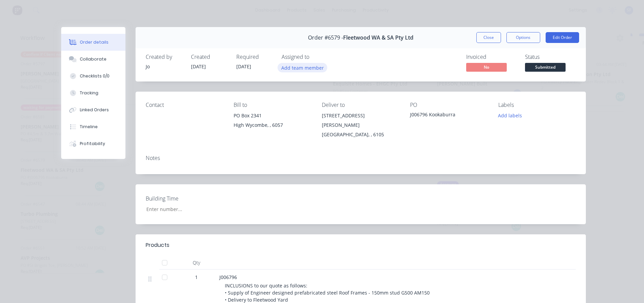 The height and width of the screenshot is (303, 644). I want to click on div: Qty, so click(196, 263).